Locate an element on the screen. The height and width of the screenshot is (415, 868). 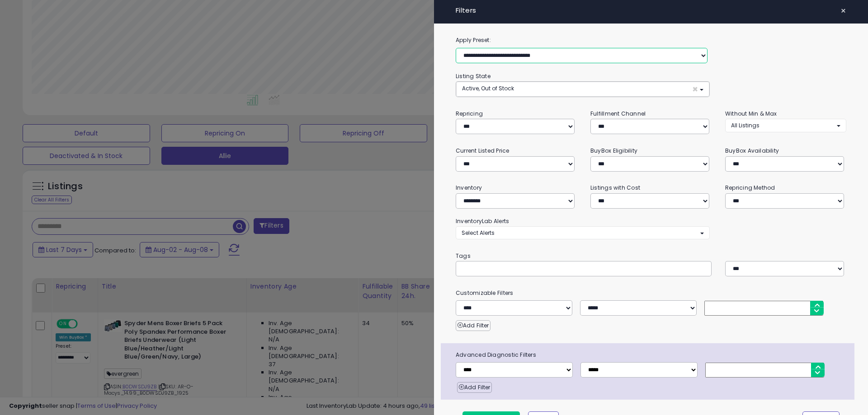
span: All Listings is located at coordinates (745, 125).